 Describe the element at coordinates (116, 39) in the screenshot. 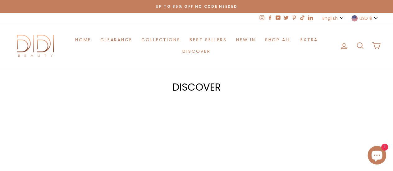

I see `a: Clearance` at that location.